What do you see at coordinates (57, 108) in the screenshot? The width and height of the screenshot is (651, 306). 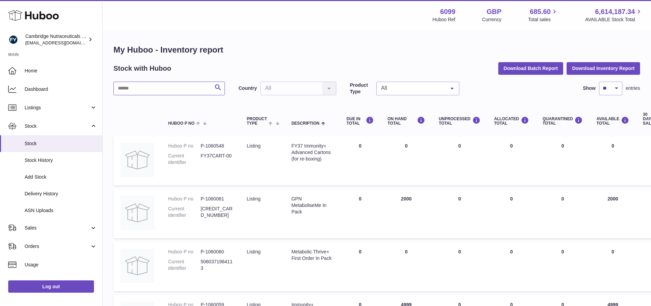 I see `span: Listings` at bounding box center [57, 108].